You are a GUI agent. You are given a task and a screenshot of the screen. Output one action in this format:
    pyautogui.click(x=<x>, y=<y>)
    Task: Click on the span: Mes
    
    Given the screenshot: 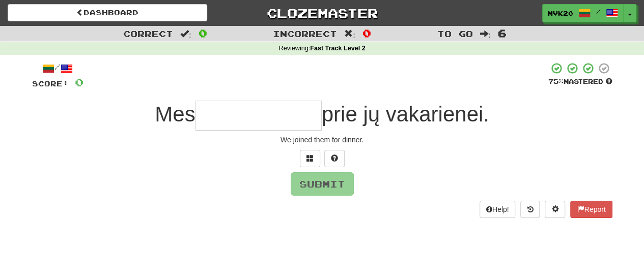 What is the action you would take?
    pyautogui.click(x=175, y=114)
    